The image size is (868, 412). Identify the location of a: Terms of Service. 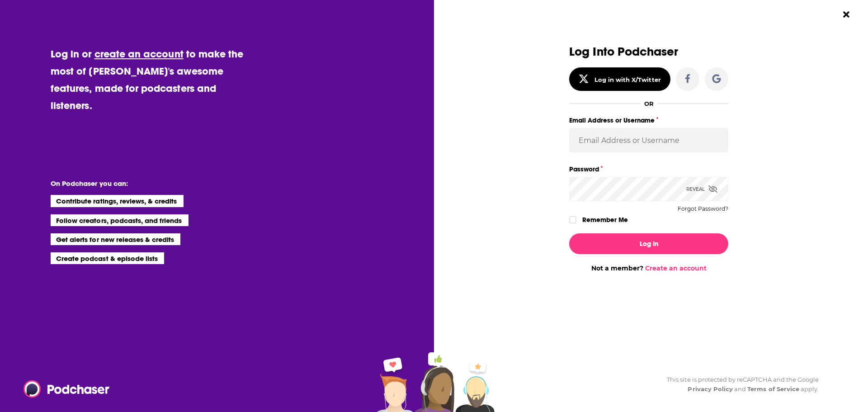
(773, 389).